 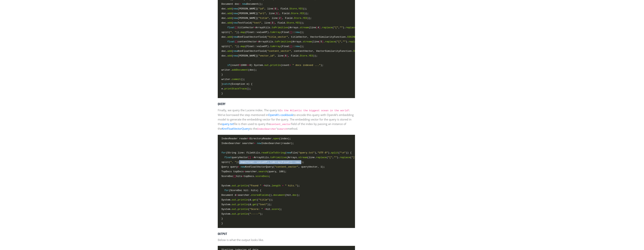 I want to click on span: document, so click(x=279, y=195).